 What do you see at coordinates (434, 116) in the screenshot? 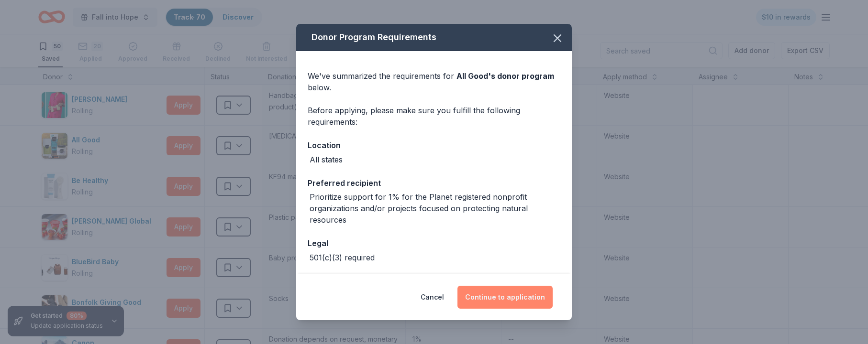
I see `div: Before applying, please make sure you fulfill the following requirements:` at bounding box center [434, 116].